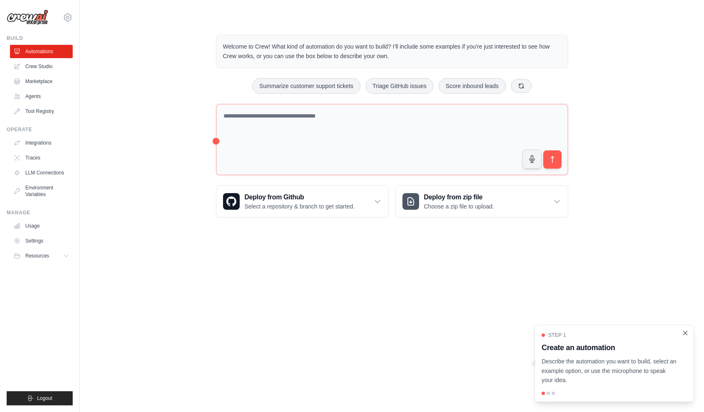  What do you see at coordinates (299, 206) in the screenshot?
I see `p: Select a repository & branch to get started.` at bounding box center [299, 206].